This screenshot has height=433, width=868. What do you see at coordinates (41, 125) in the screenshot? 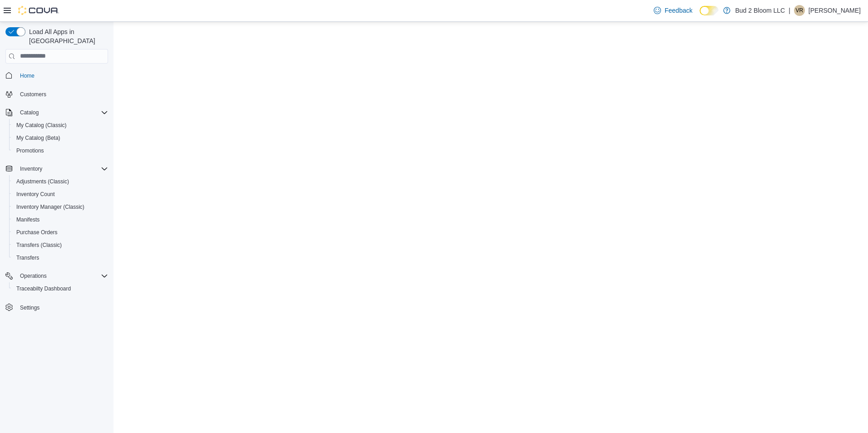
I see `a: My Catalog (Classic)` at bounding box center [41, 125].